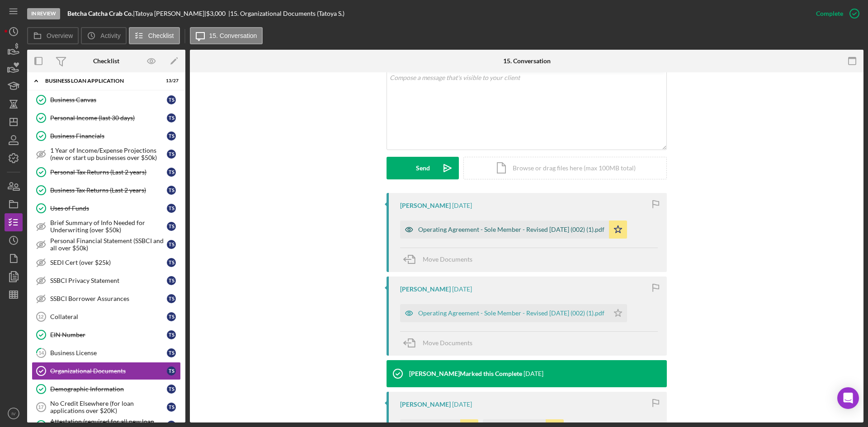 This screenshot has width=868, height=427. What do you see at coordinates (108, 371) in the screenshot?
I see `div: Organizational Documents` at bounding box center [108, 371].